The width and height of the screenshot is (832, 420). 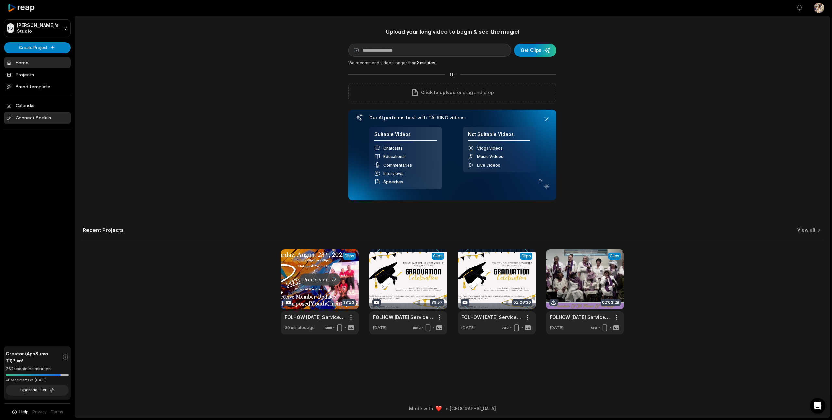 What do you see at coordinates (37, 118) in the screenshot?
I see `span: Connect Socials` at bounding box center [37, 118].